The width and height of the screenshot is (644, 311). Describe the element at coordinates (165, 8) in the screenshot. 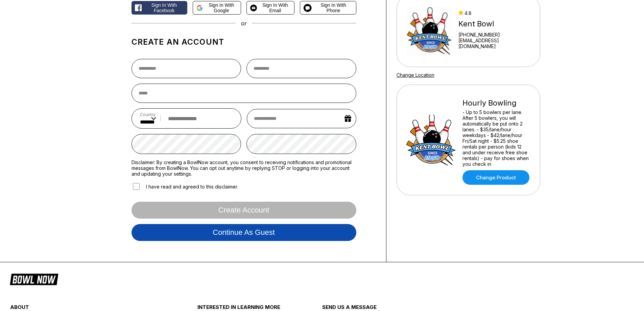

I see `span: Sign in with Facebook` at that location.